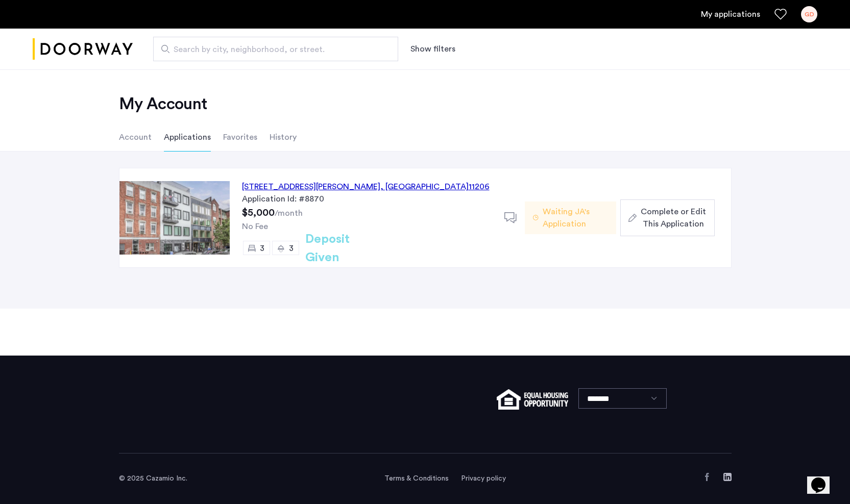 This screenshot has width=850, height=504. Describe the element at coordinates (417, 478) in the screenshot. I see `a: Terms and conditions` at that location.